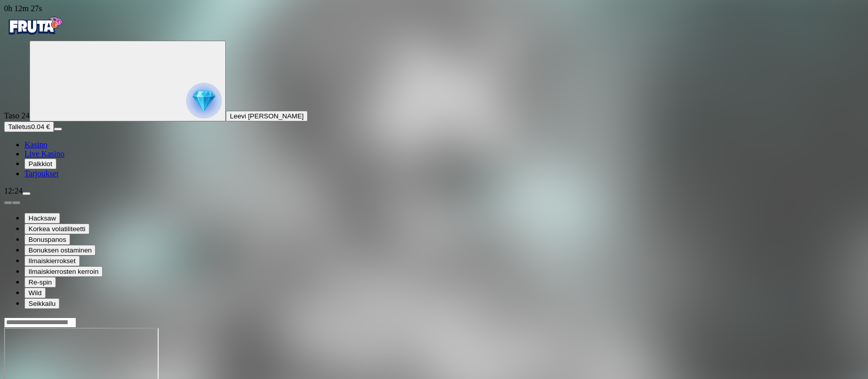 The height and width of the screenshot is (379, 868). Describe the element at coordinates (47, 239) in the screenshot. I see `button: Bonuspanos` at that location.